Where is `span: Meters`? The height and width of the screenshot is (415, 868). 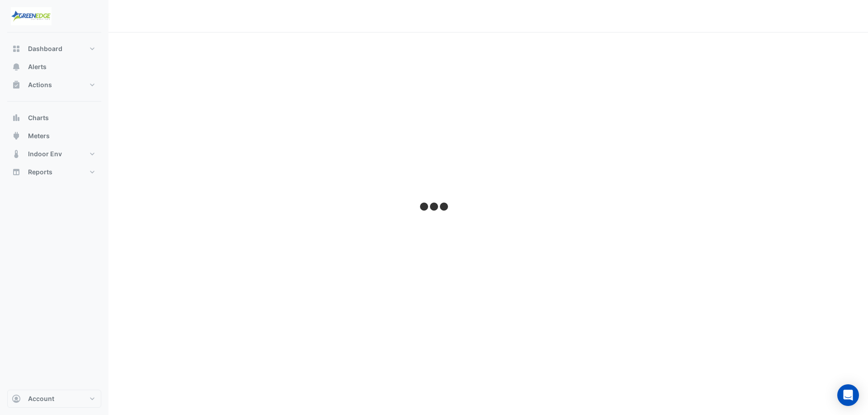
span: Meters is located at coordinates (39, 136).